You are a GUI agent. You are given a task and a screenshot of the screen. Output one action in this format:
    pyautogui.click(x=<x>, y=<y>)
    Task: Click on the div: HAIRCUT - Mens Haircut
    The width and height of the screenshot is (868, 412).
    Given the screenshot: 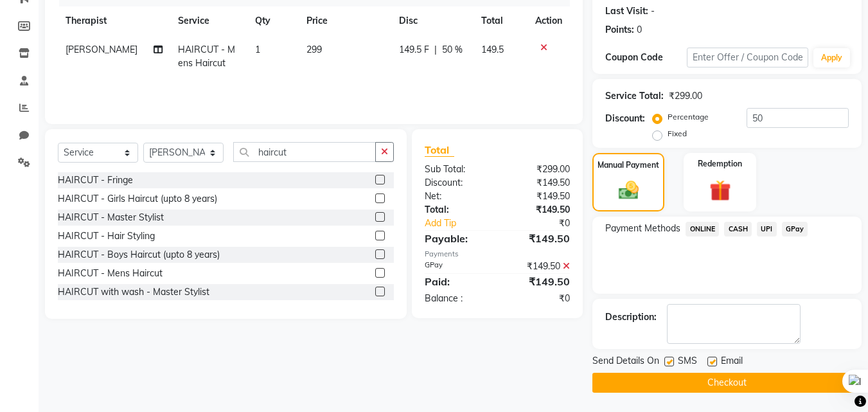 What is the action you would take?
    pyautogui.click(x=110, y=274)
    